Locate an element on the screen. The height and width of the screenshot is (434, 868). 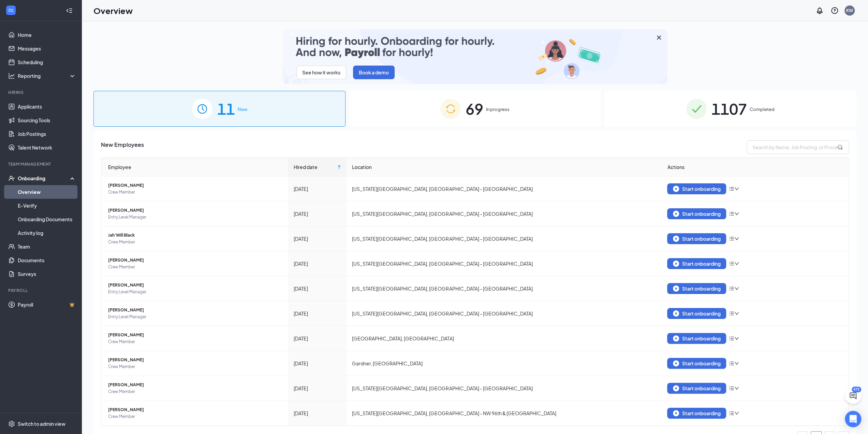
th: Actions is located at coordinates (755, 167).